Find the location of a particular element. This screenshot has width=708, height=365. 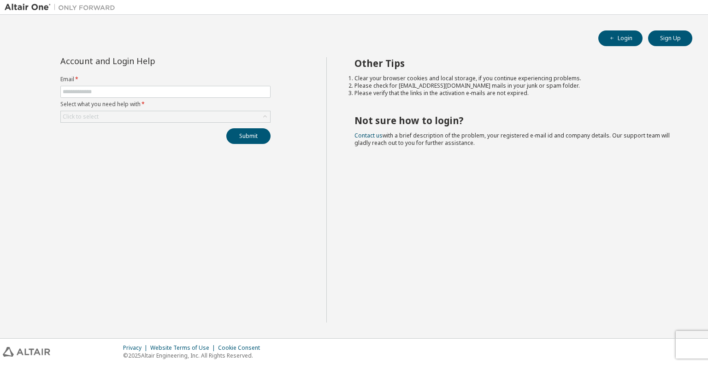

div: Account and Login Help is located at coordinates (144, 61).